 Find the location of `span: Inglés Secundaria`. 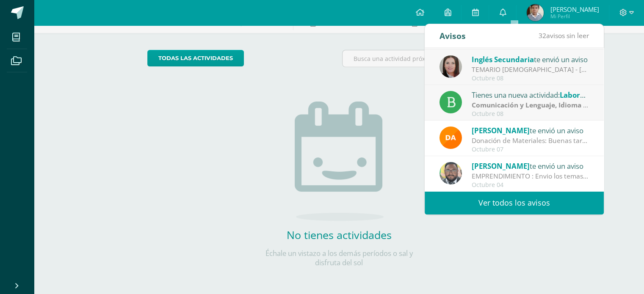

span: Inglés Secundaria is located at coordinates (503, 59).